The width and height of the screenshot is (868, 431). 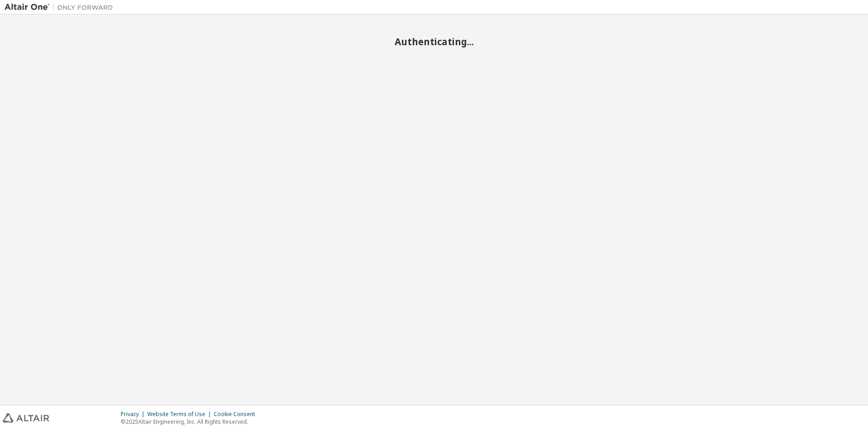 I want to click on img: Altair One, so click(x=61, y=8).